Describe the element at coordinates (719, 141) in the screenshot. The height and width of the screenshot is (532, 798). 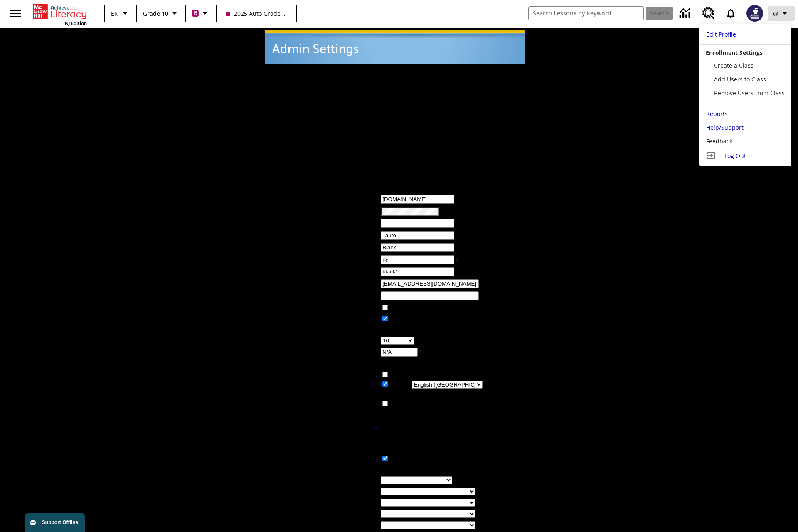
I see `span: Feedback` at that location.